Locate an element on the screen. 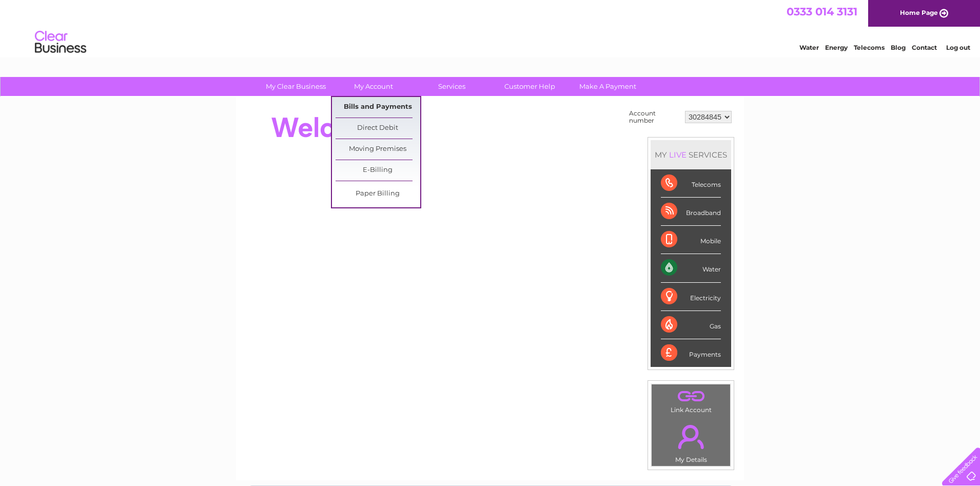 This screenshot has width=980, height=486. td: Account number is located at coordinates (654, 117).